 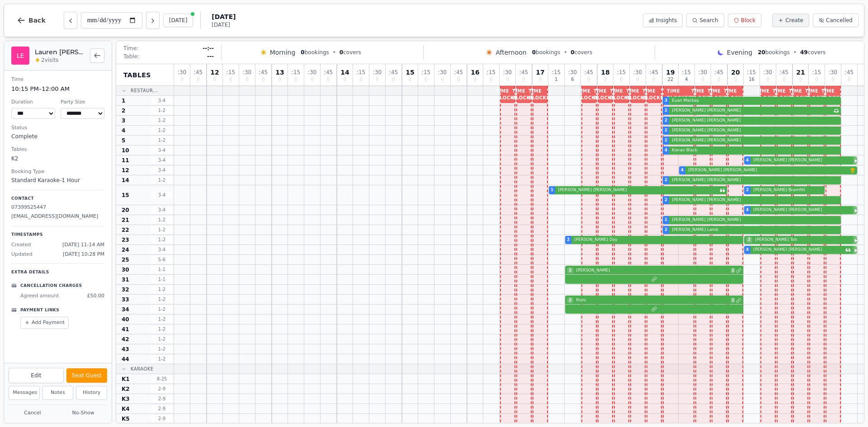 What do you see at coordinates (279, 72) in the screenshot?
I see `span: 13` at bounding box center [279, 72].